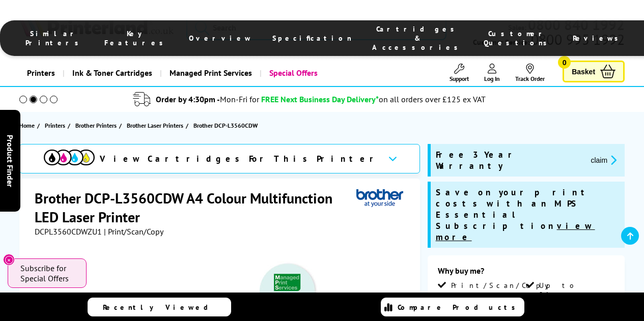  Describe the element at coordinates (111, 72) in the screenshot. I see `a: Ink & Toner Cartridges` at that location.